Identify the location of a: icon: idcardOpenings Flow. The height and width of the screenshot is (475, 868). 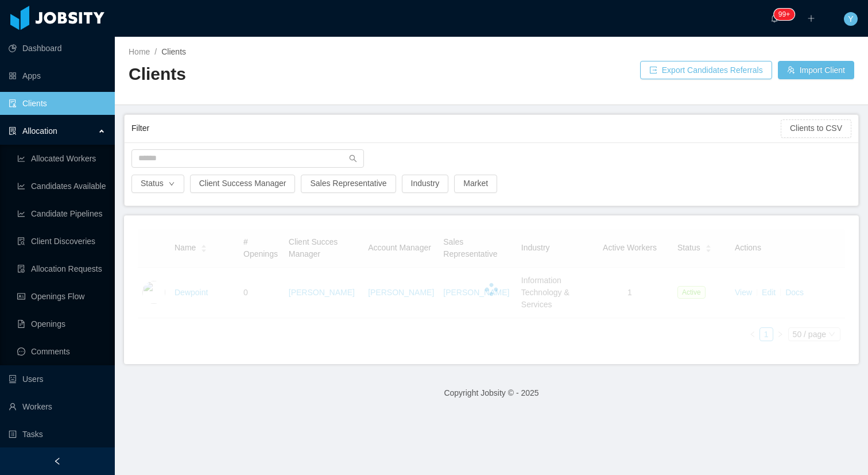
(61, 296).